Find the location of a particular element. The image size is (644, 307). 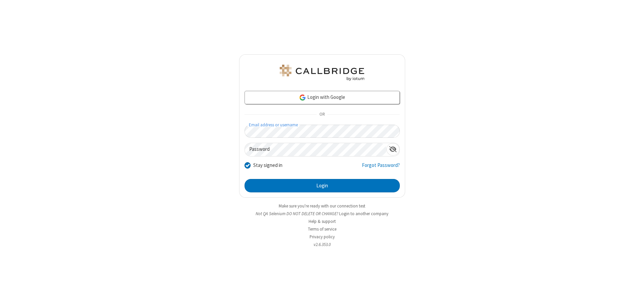

a: Login with Google is located at coordinates (322, 98).